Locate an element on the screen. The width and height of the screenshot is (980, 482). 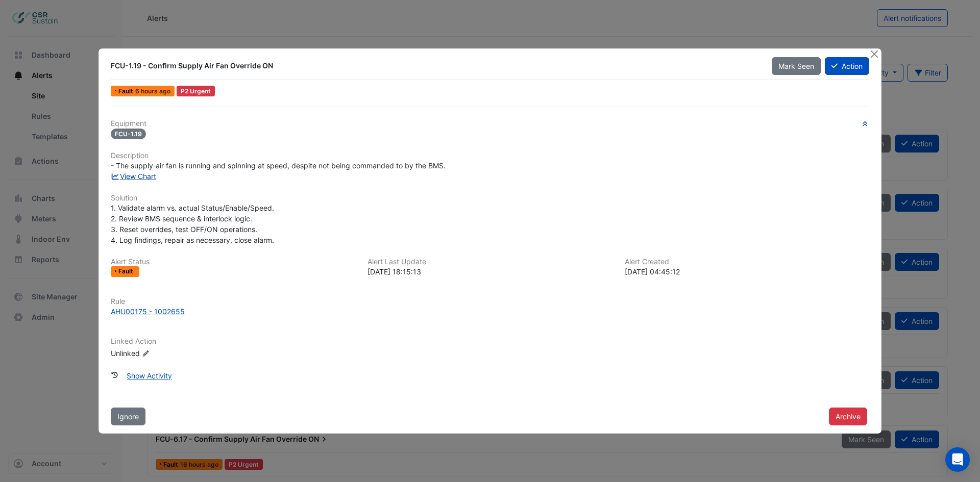
button: Close is located at coordinates (874, 54).